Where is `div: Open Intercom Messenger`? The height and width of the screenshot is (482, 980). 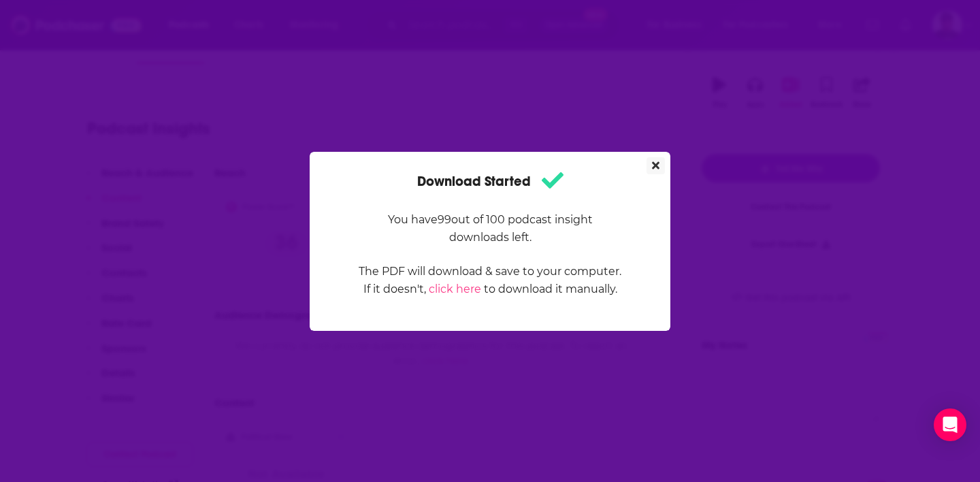 div: Open Intercom Messenger is located at coordinates (949, 424).